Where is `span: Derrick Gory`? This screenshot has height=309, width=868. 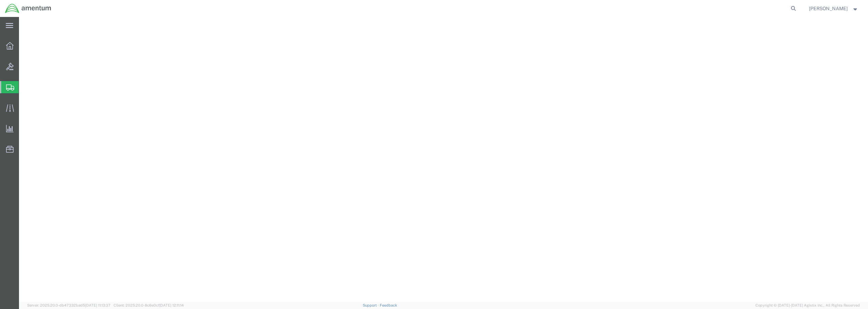 span: Derrick Gory is located at coordinates (829, 8).